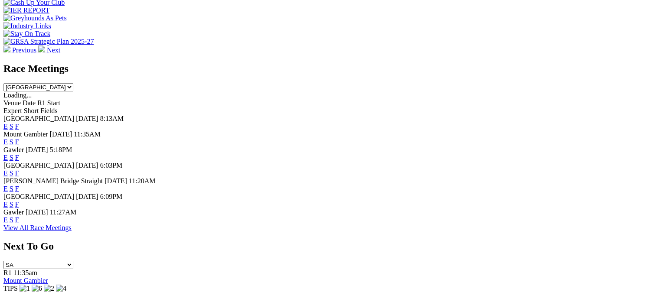 This screenshot has height=292, width=651. Describe the element at coordinates (24, 50) in the screenshot. I see `span: Previous` at that location.